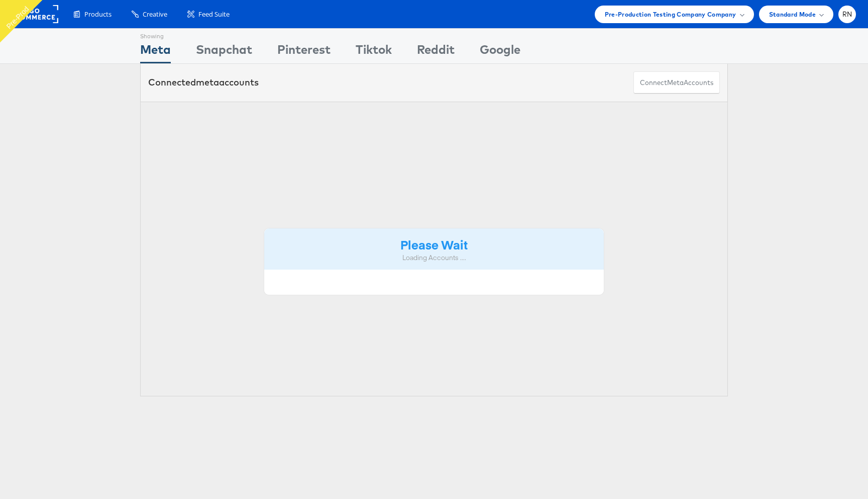  Describe the element at coordinates (204, 83) in the screenshot. I see `div: Connected accounts` at that location.